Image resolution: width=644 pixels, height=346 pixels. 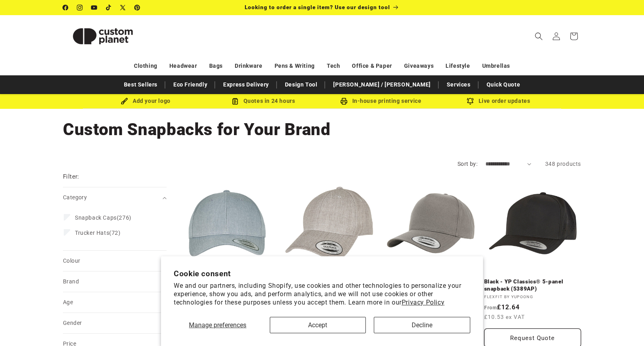 I want to click on a: Bags, so click(x=216, y=66).